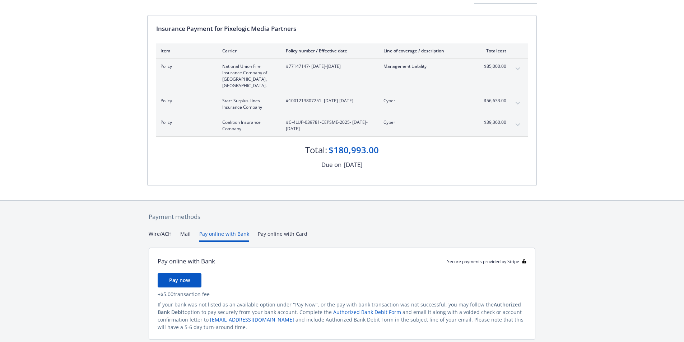  Describe the element at coordinates (492, 122) in the screenshot. I see `span: $39,360.00` at that location.